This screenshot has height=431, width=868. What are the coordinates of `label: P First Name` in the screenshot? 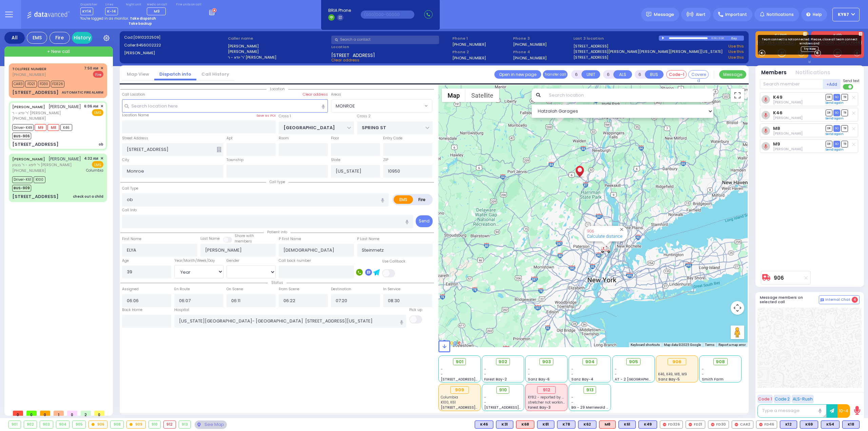 It's located at (290, 239).